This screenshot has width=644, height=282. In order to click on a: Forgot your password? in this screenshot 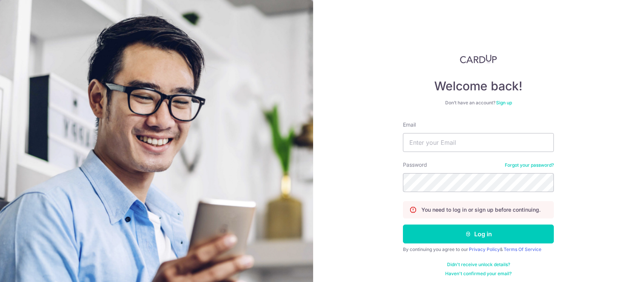, I will do `click(529, 165)`.